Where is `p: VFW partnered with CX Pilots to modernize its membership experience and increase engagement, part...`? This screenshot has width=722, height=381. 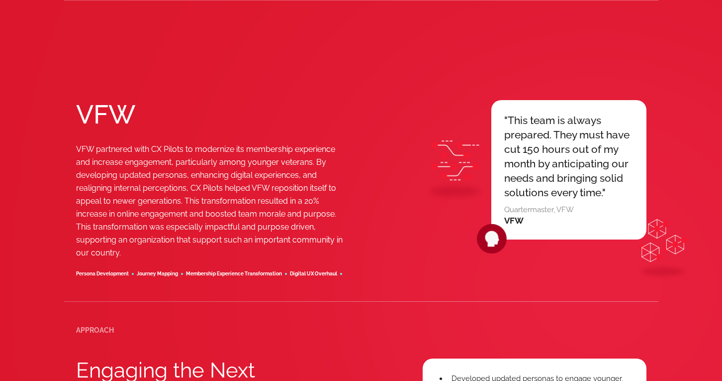
p: VFW partnered with CX Pilots to modernize its membership experience and increase engagement, part... is located at coordinates (211, 201).